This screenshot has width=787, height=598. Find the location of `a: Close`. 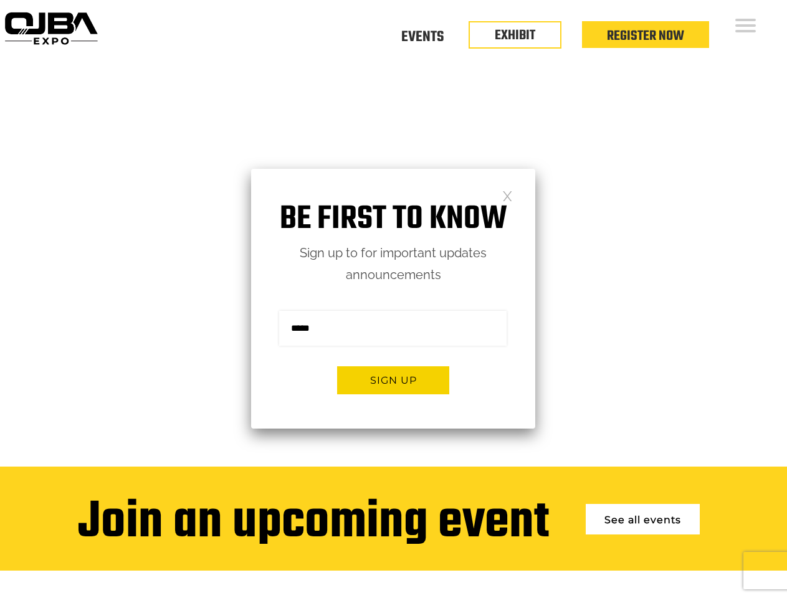

a: Close is located at coordinates (507, 195).